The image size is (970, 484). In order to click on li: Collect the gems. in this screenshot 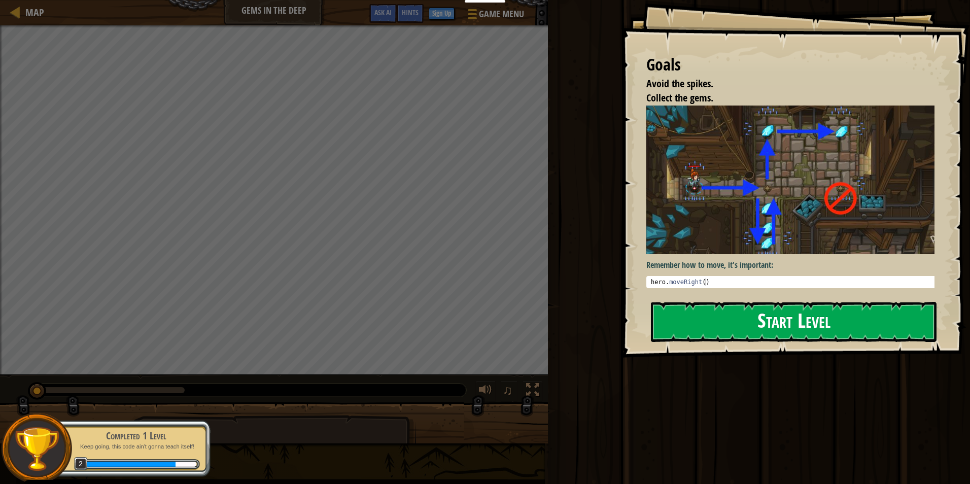, I will do `click(783, 98)`.